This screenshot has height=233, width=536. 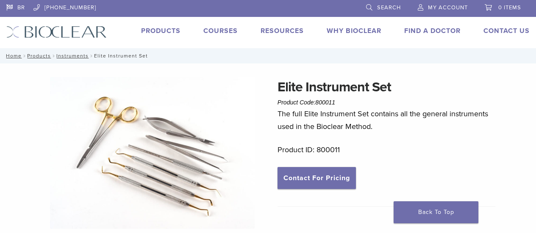 What do you see at coordinates (325, 102) in the screenshot?
I see `span: 800011` at bounding box center [325, 102].